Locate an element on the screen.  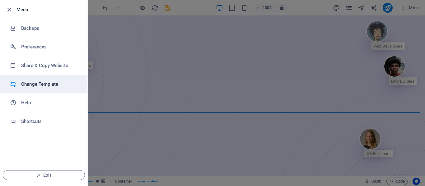
h6: Share & Copy Website is located at coordinates (50, 66).